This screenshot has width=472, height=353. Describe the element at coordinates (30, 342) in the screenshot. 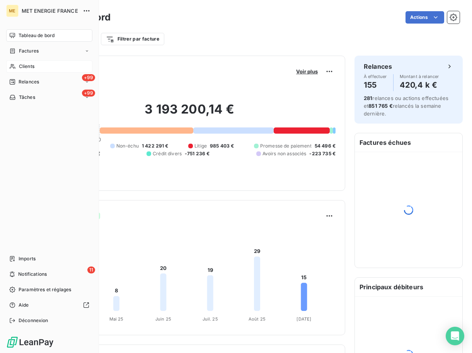

I see `img: Logo LeanPay` at that location.